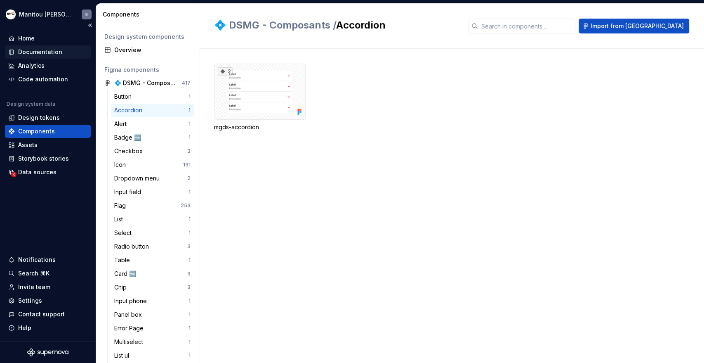 The image size is (704, 363). What do you see at coordinates (133, 246) in the screenshot?
I see `div: Radio button` at bounding box center [133, 246].